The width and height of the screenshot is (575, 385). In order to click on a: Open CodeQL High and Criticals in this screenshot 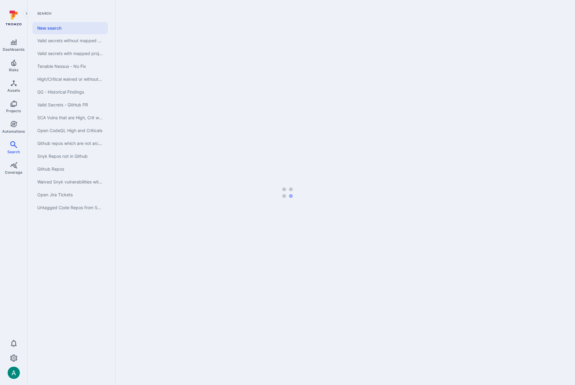, I will do `click(70, 130)`.